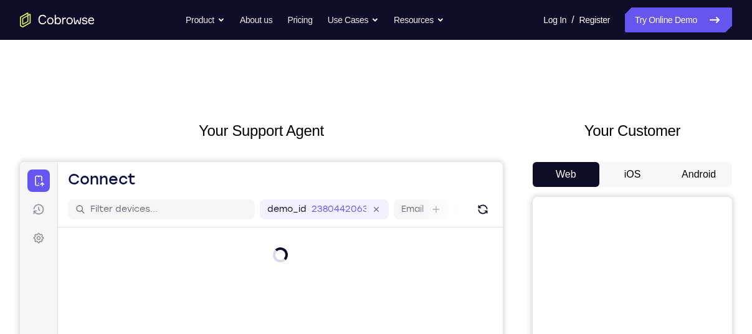 The image size is (752, 334). I want to click on label: User ID, so click(457, 47).